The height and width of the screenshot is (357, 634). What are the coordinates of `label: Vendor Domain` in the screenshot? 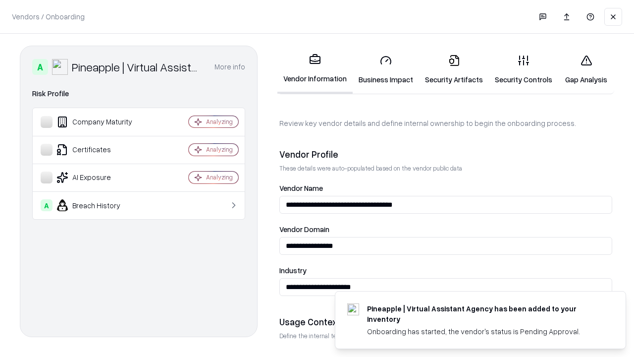 It's located at (446, 229).